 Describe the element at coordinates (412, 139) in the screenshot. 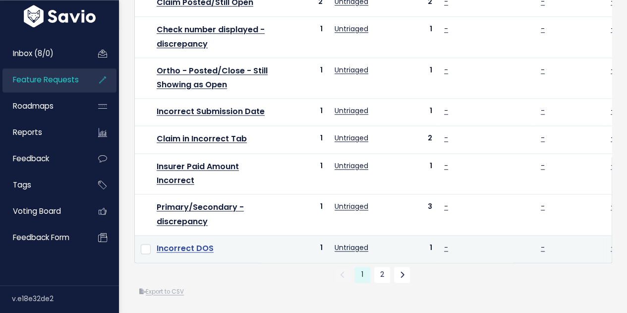

I see `td: 2` at that location.